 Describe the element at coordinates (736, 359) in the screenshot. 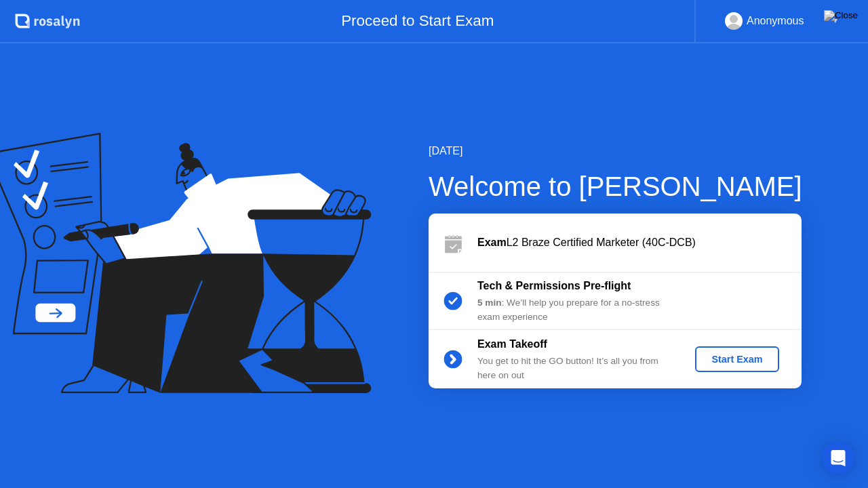

I see `button: Start Exam` at that location.